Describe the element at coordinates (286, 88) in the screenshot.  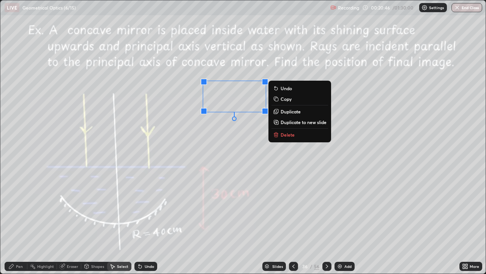
I see `p: Undo` at that location.